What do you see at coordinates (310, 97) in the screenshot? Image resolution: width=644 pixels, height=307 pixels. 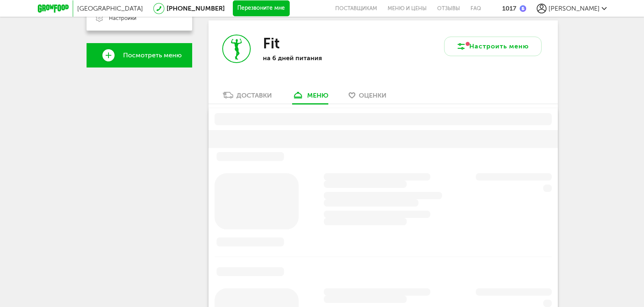 I see `a: меню` at bounding box center [310, 97].